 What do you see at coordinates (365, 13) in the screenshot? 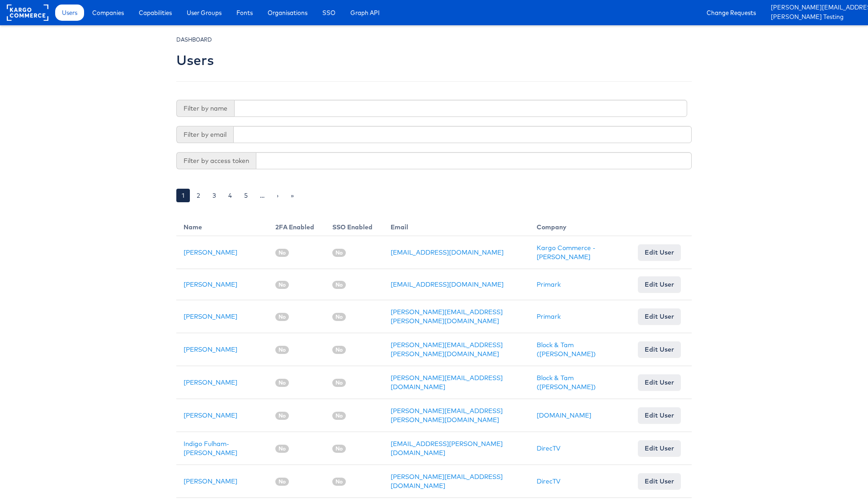
I see `a: Graph API` at bounding box center [365, 13].